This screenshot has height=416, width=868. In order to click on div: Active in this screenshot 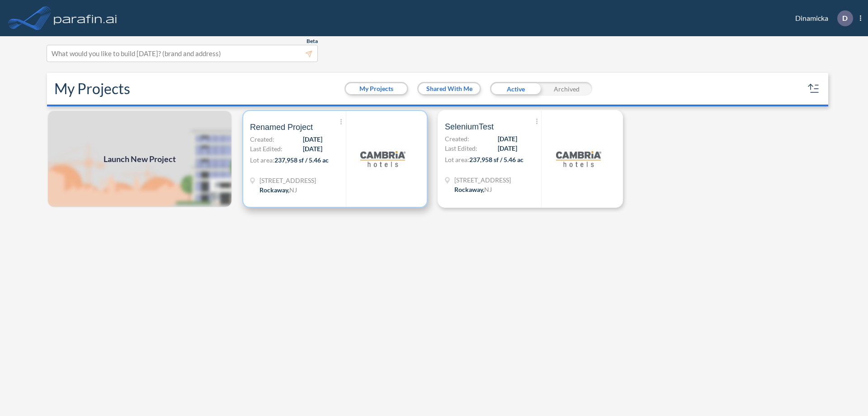, I will do `click(516, 88)`.